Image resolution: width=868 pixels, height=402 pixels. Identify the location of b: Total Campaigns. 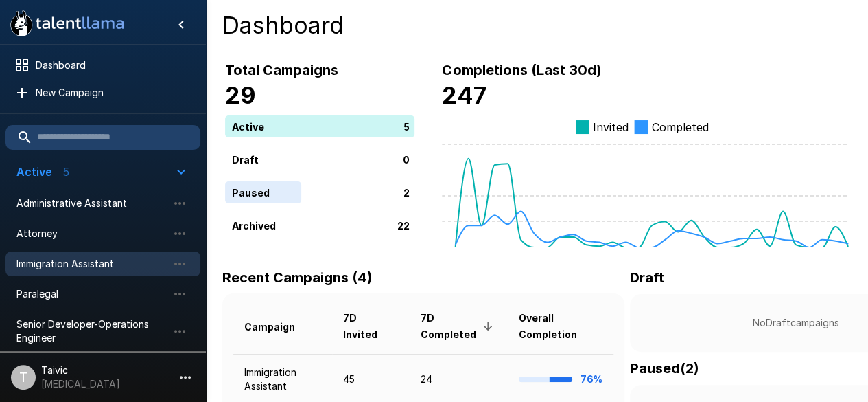
(281, 70).